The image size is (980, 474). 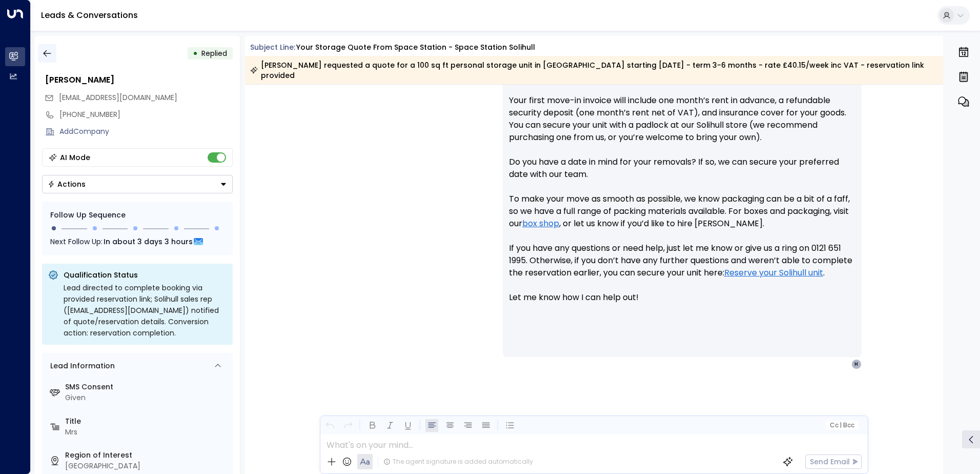 What do you see at coordinates (145, 310) in the screenshot?
I see `div: Lead directed to complete booking via provided reservation link; Solihull sales rep ([EMAIL_ADDRE...` at bounding box center [145, 310].